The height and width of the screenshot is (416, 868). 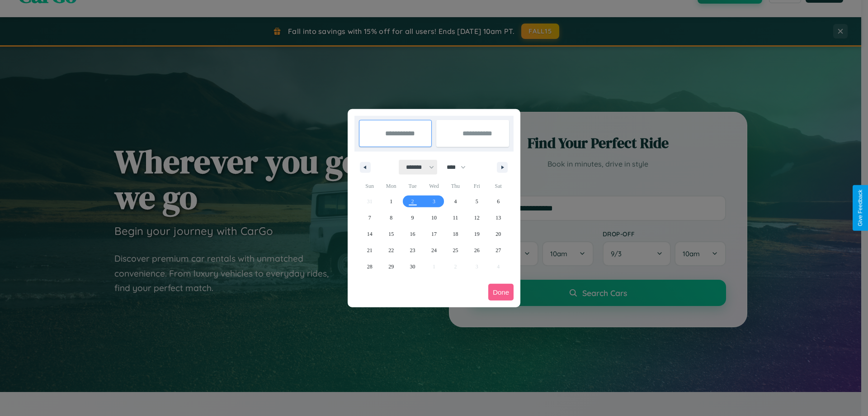 What do you see at coordinates (498, 234) in the screenshot?
I see `span: 20` at bounding box center [498, 234].